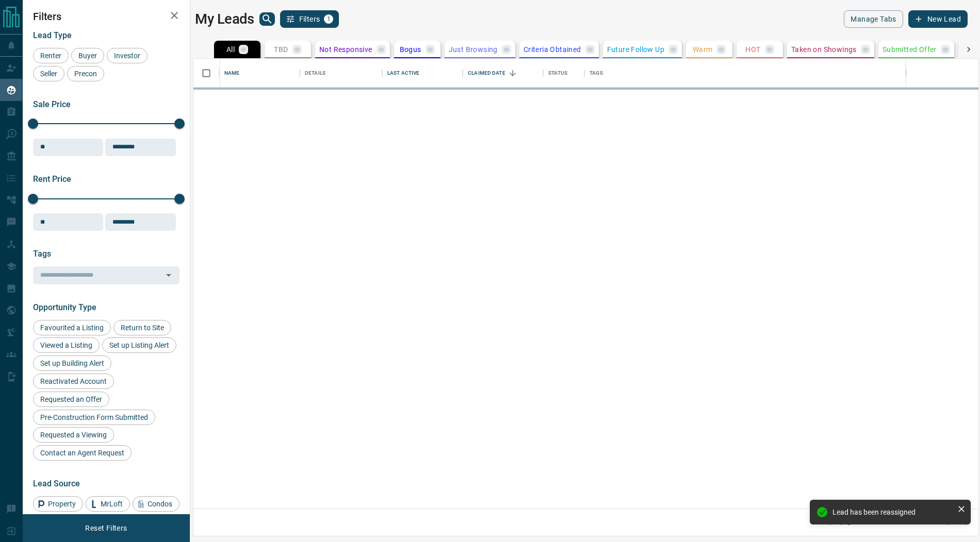 The image size is (980, 542). What do you see at coordinates (224, 19) in the screenshot?
I see `h1: My Leads` at bounding box center [224, 19].